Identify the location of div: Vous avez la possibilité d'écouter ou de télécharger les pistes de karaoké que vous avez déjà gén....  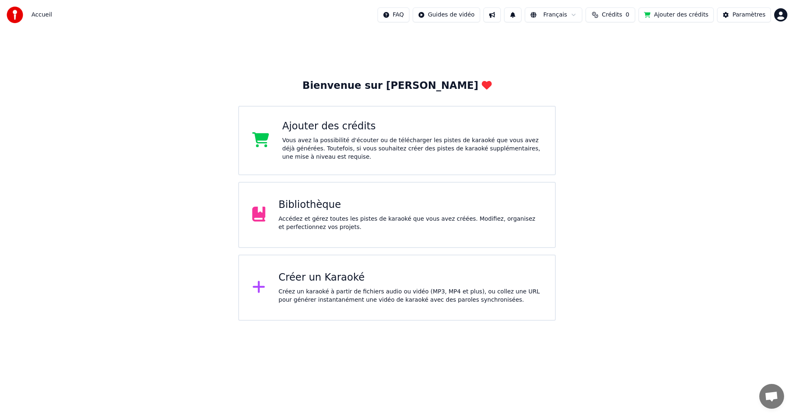
(413, 149).